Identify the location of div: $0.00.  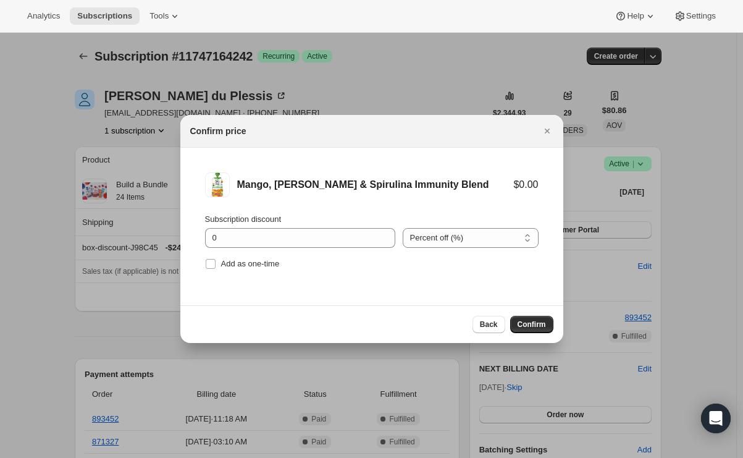
(526, 185).